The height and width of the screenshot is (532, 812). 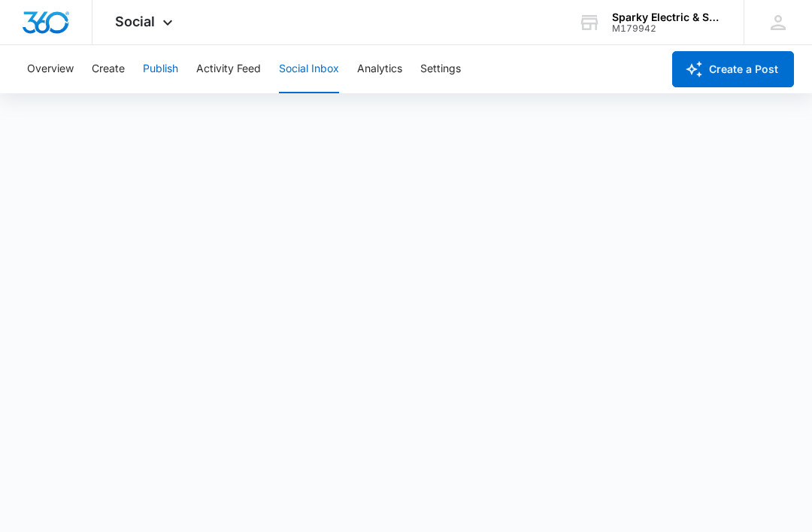 I want to click on div: account id, so click(x=667, y=29).